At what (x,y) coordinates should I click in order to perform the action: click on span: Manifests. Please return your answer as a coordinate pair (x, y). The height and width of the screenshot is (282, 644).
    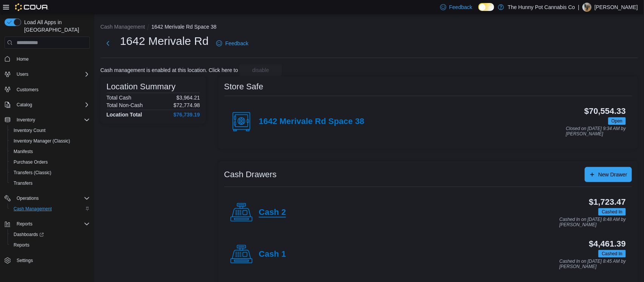
    Looking at the image, I should click on (23, 152).